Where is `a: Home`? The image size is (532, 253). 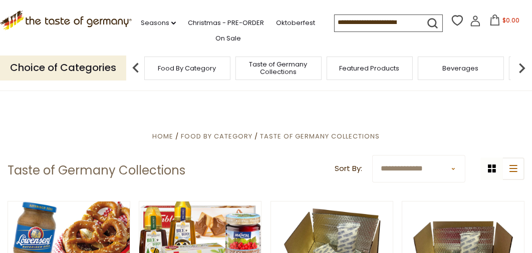
a: Home is located at coordinates (163, 136).